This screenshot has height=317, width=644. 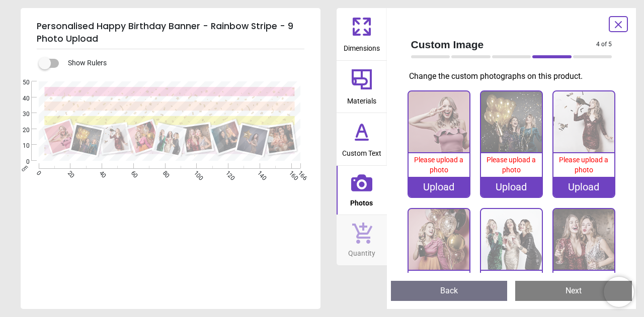 I want to click on h5: Personalised Happy Birthday Banner - Rainbow Stripe - 9 Photo Upload, so click(x=171, y=33).